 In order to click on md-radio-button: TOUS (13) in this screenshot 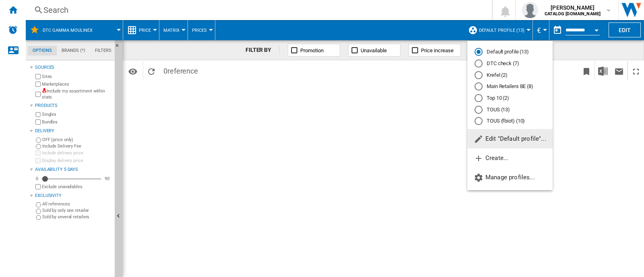, I will do `click(510, 110)`.